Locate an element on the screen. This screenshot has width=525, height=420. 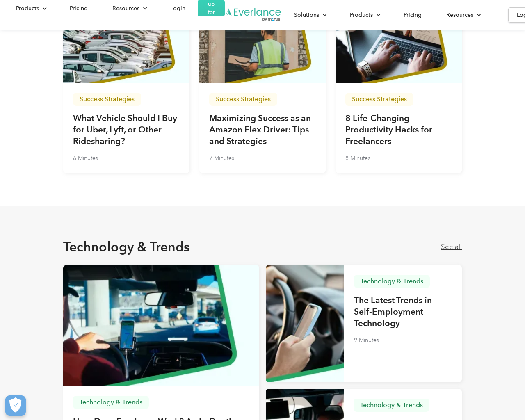
a: See all is located at coordinates (451, 247).